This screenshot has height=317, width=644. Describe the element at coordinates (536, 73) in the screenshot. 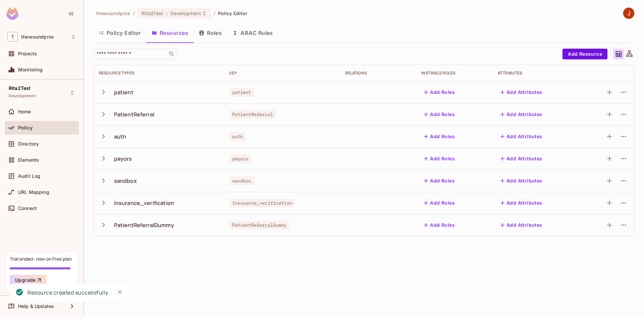

I see `div: Attributes` at that location.